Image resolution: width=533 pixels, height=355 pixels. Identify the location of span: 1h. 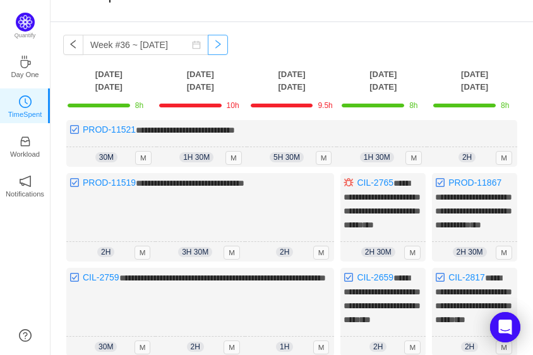
(284, 347).